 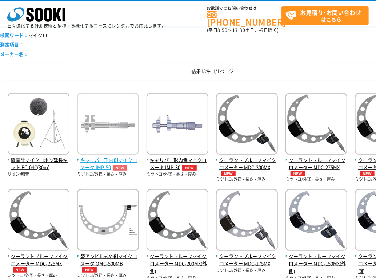 What do you see at coordinates (177, 264) in the screenshot?
I see `span: クーラントプルーフマイクロメーター MDC-200MX(外側)` at bounding box center [177, 264].